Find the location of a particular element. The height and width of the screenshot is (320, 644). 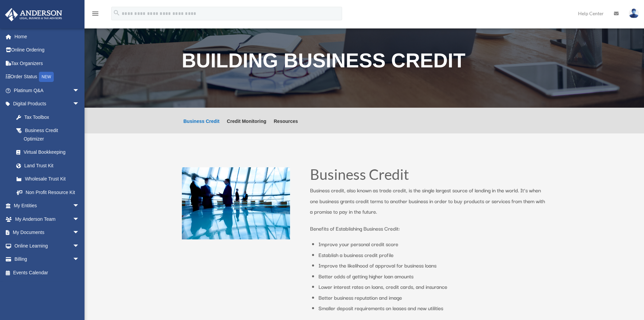

div: Land Trust Kit is located at coordinates (52, 165).